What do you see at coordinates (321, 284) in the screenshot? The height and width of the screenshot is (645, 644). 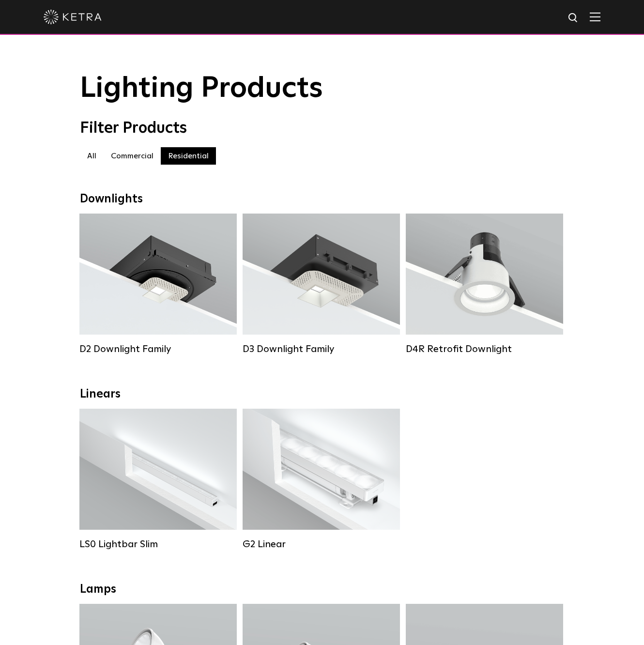 I see `a: D3 Downlight Family Lumen Output:700 / 900 / 1100Colors:White / Black / Silver / Bronze / Paintab...` at bounding box center [321, 284].